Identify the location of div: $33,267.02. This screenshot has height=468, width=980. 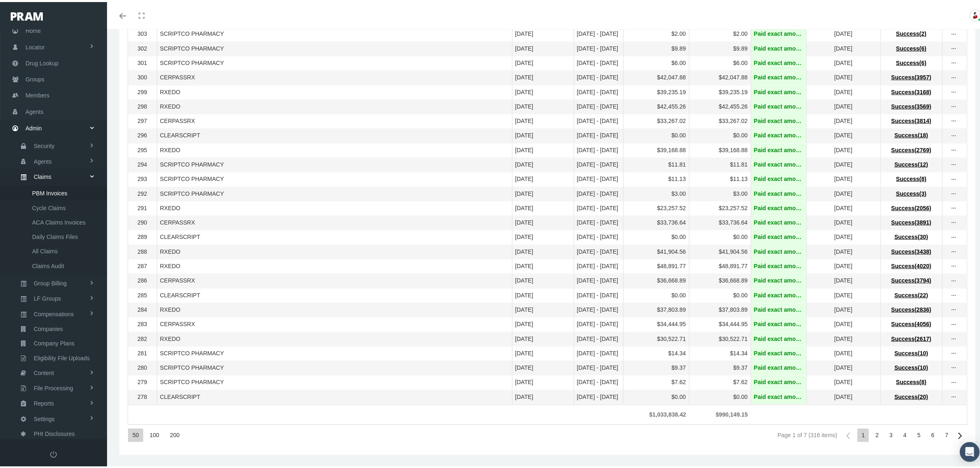
(656, 119).